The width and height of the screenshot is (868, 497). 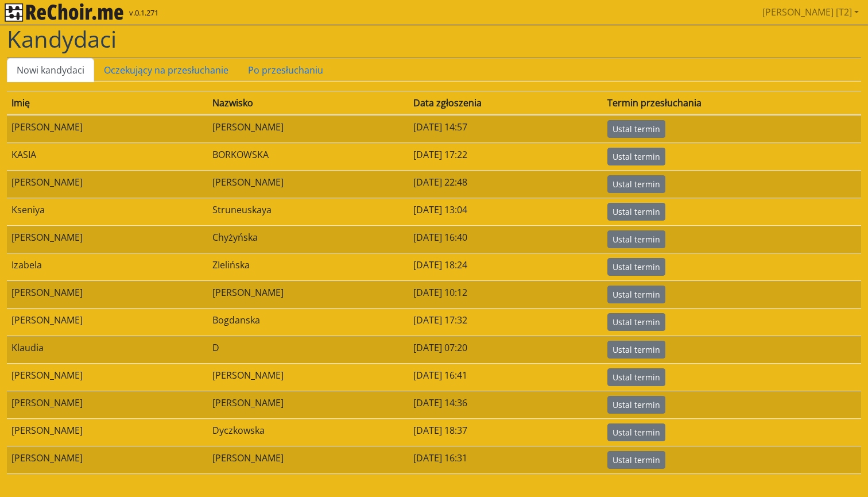 What do you see at coordinates (50, 70) in the screenshot?
I see `a: Nowi kandydaci` at bounding box center [50, 70].